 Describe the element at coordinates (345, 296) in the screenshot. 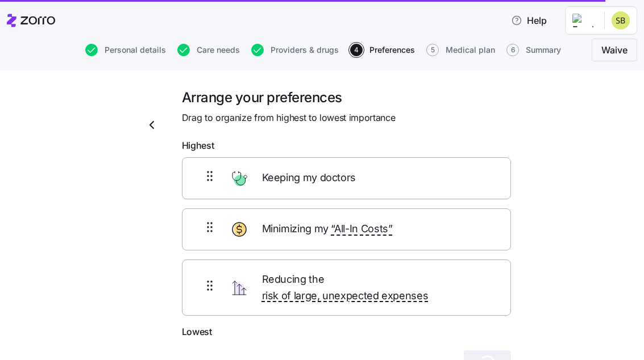

I see `span: risk of large, unexpected expenses` at that location.